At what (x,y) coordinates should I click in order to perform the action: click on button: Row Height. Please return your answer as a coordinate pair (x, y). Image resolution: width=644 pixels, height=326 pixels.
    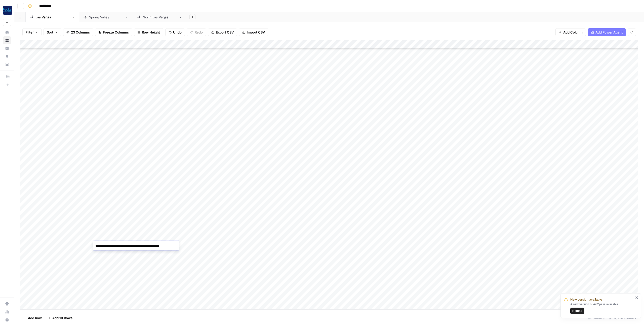
    Looking at the image, I should click on (148, 32).